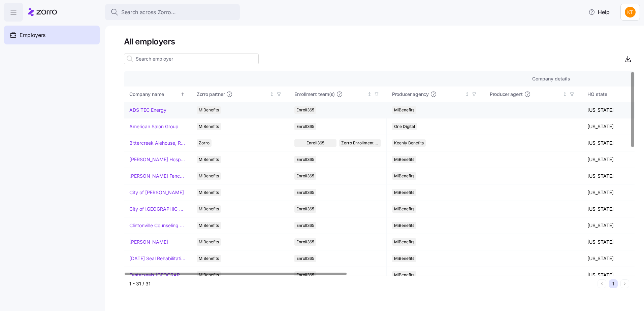  What do you see at coordinates (204, 143) in the screenshot?
I see `span: Zorro` at bounding box center [204, 143].